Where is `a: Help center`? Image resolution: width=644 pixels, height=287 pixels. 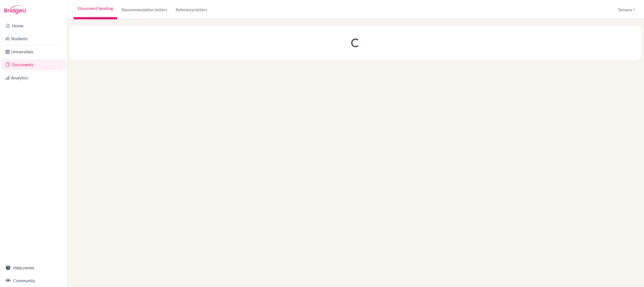
a: Help center is located at coordinates (33, 268).